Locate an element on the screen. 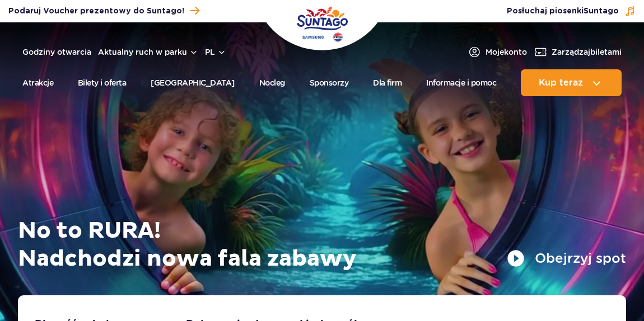 This screenshot has height=321, width=644. h1: No to RURA! Nadchodzi nowa fala zabawy is located at coordinates (322, 245).